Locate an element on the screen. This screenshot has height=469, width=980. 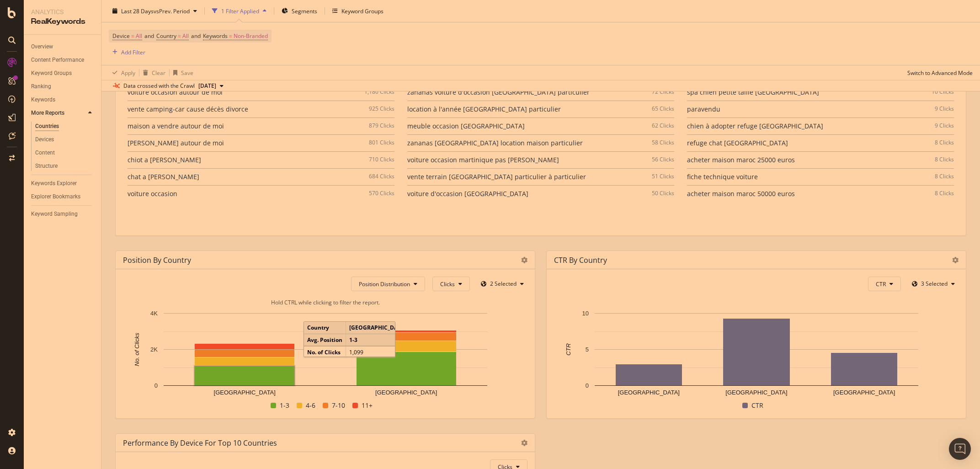
div: Hold CTRL while clicking to filter the report. is located at coordinates (325, 302).